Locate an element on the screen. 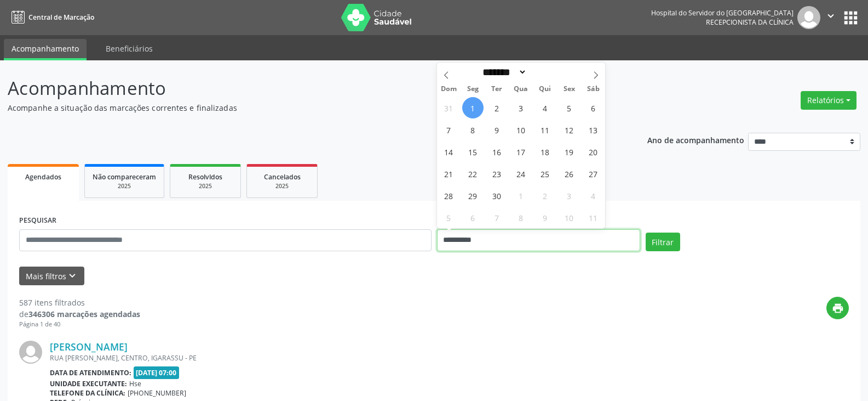  span: Setembro 11, 2025 is located at coordinates (545, 129).